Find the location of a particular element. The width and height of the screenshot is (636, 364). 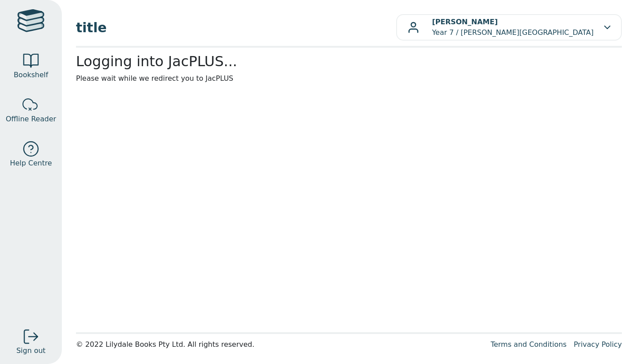

p: Please wait while we redirect you to JacPLUS is located at coordinates (349, 78).